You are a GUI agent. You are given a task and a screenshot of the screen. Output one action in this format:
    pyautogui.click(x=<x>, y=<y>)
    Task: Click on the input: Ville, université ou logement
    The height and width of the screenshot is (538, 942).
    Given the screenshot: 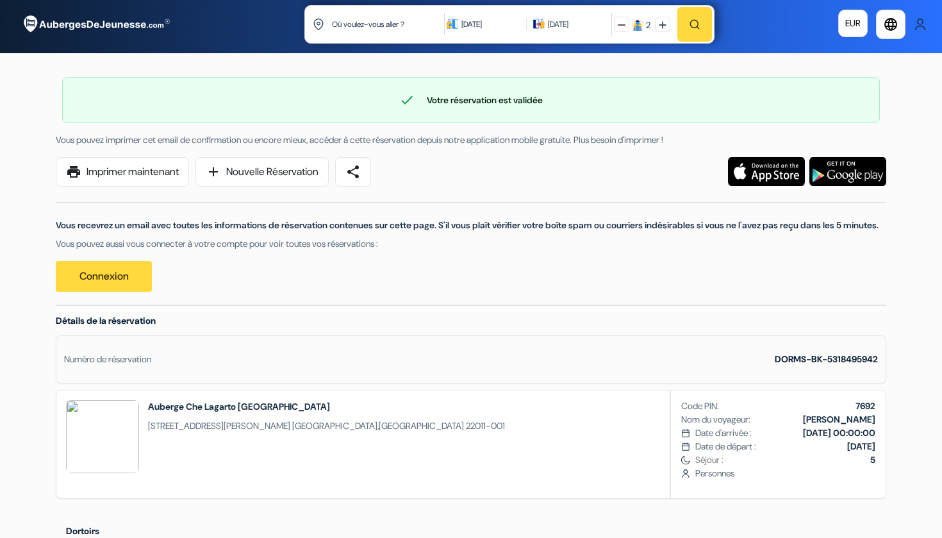 What is the action you would take?
    pyautogui.click(x=389, y=24)
    